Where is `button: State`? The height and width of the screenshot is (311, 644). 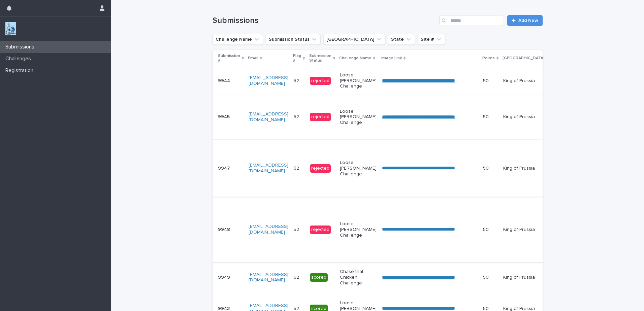
button: State is located at coordinates (402, 39).